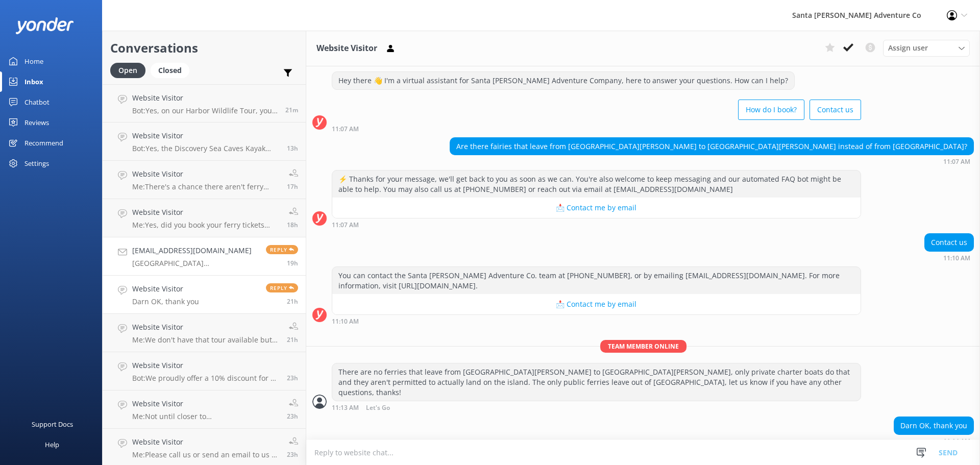 Image resolution: width=980 pixels, height=465 pixels. What do you see at coordinates (933, 442) in the screenshot?
I see `div: Oct 14 2025 11:14am (UTC -07:00) America/Tijuana` at bounding box center [933, 442].